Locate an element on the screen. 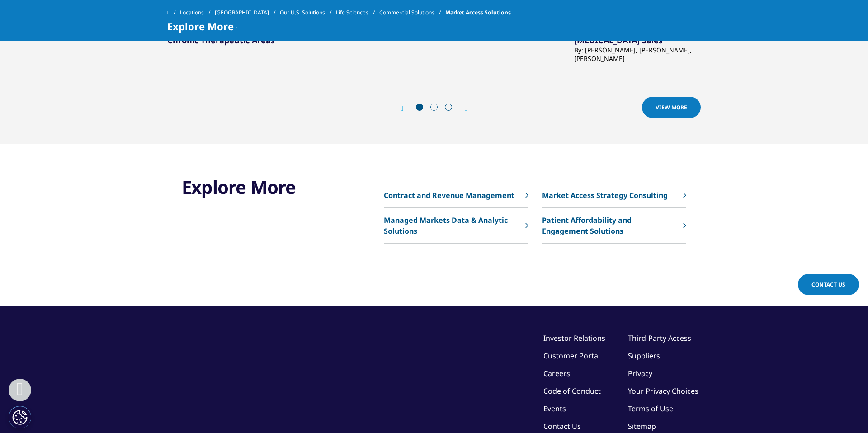 The width and height of the screenshot is (868, 433). h3: Explore More is located at coordinates (257, 187).